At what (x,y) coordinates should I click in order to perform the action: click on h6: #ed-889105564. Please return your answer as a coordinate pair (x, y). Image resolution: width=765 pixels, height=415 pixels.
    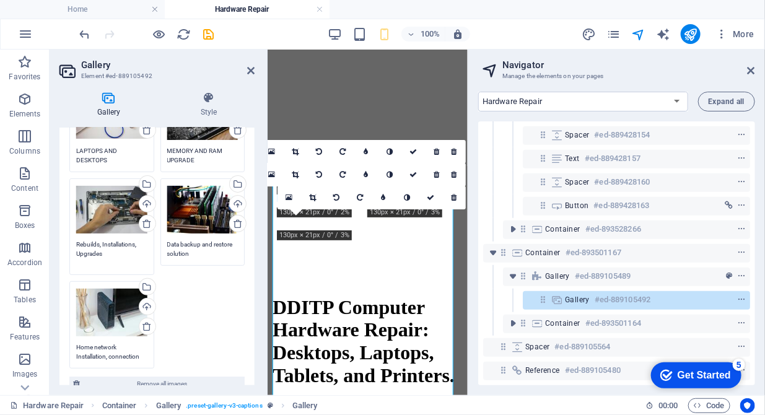
    Looking at the image, I should click on (583, 347).